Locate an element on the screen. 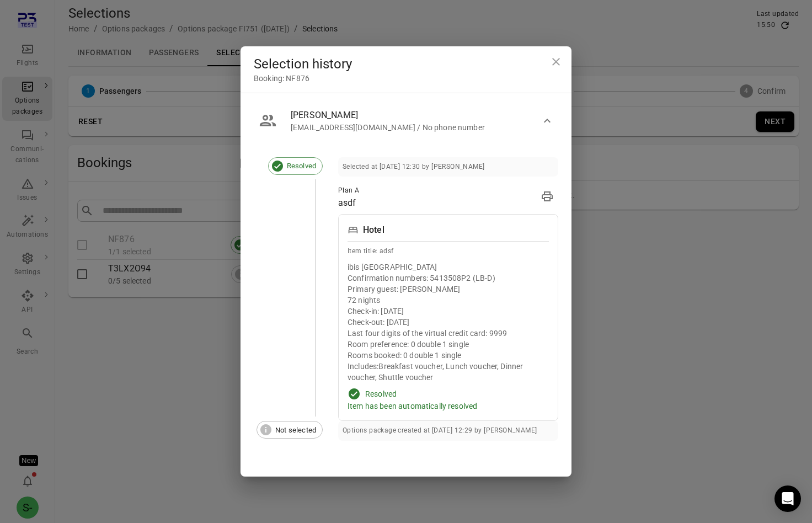  div: Booking: NF876 is located at coordinates (406, 79).